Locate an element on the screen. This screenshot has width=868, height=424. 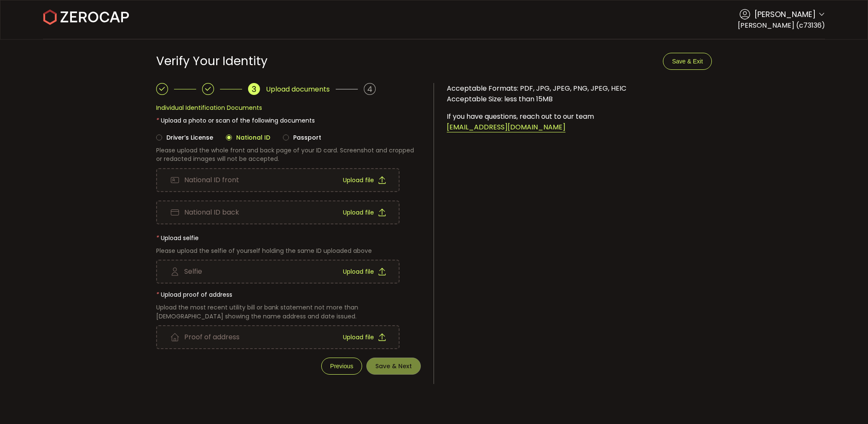
button: Previous is located at coordinates (342, 366).